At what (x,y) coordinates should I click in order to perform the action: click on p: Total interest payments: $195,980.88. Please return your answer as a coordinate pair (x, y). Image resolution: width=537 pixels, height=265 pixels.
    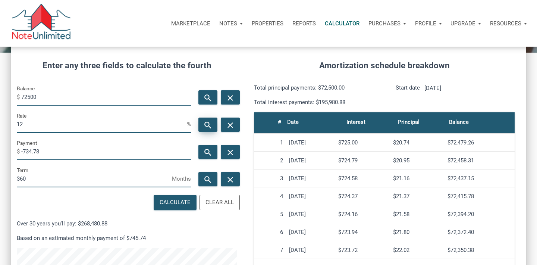
    Looking at the image, I should click on (316, 102).